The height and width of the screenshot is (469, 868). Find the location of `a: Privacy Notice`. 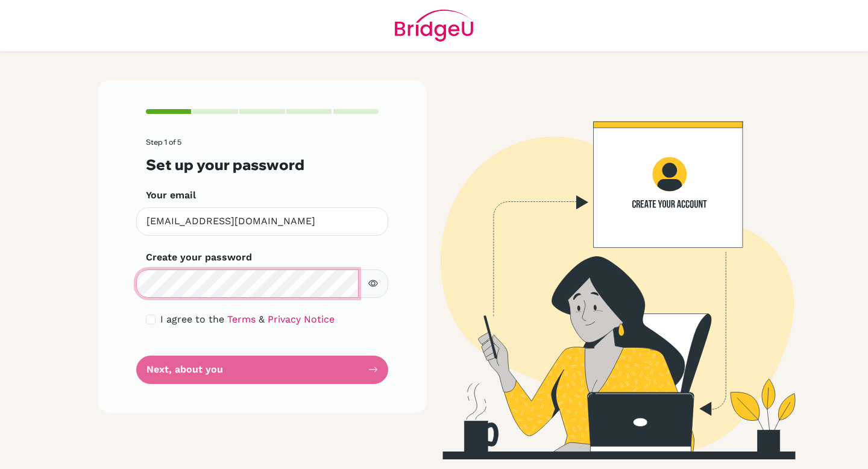

a: Privacy Notice is located at coordinates (300, 319).